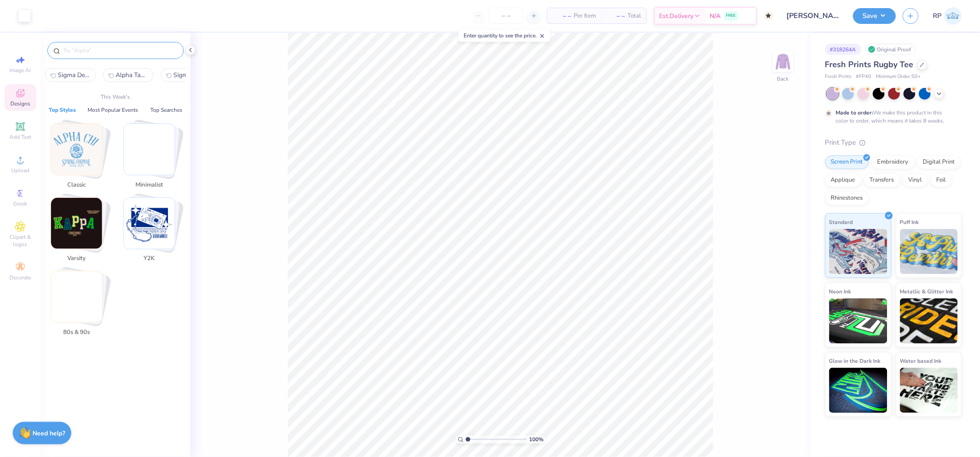 This screenshot has width=980, height=457. Describe the element at coordinates (79, 158) in the screenshot. I see `button: Stack Card Button Classic` at that location.